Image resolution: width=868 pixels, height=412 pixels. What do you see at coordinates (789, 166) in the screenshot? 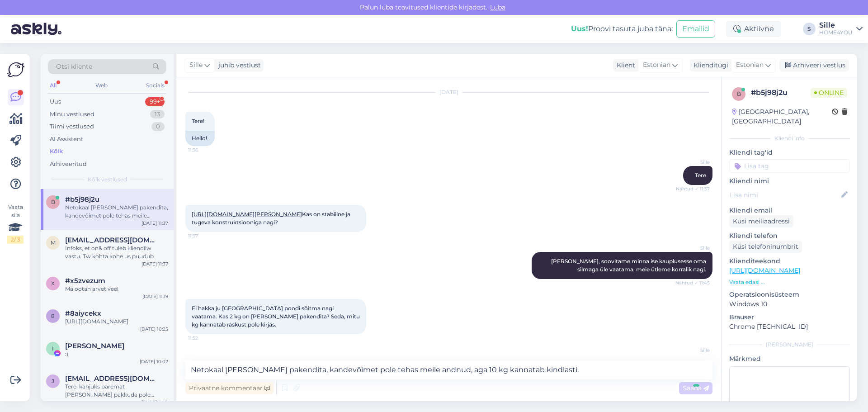
I see `input: Lisa tag` at bounding box center [789, 166].